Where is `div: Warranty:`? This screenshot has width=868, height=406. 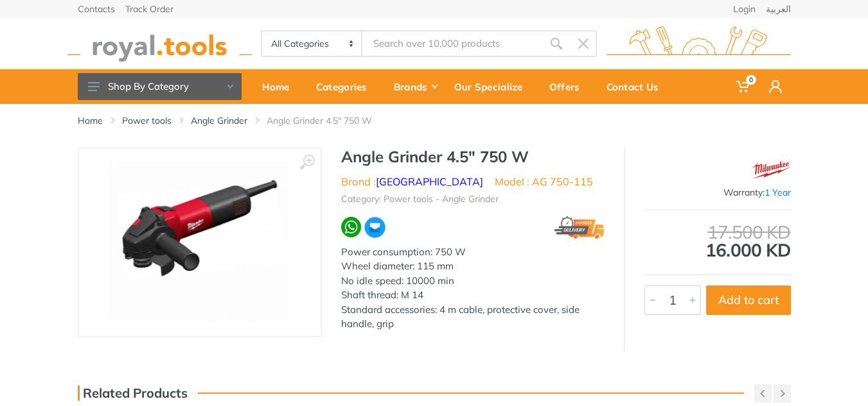 div: Warranty: is located at coordinates (718, 193).